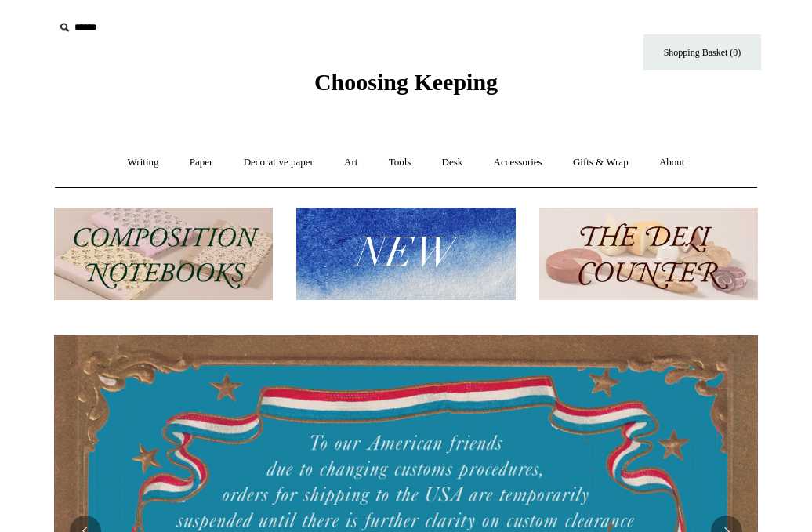  I want to click on a: Choosing Keeping, so click(406, 87).